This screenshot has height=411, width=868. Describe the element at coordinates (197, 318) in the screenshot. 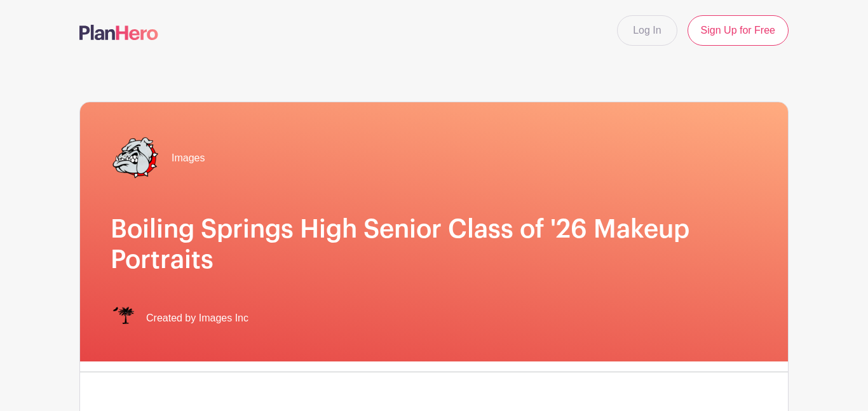

I see `span: Created by Images Inc` at that location.